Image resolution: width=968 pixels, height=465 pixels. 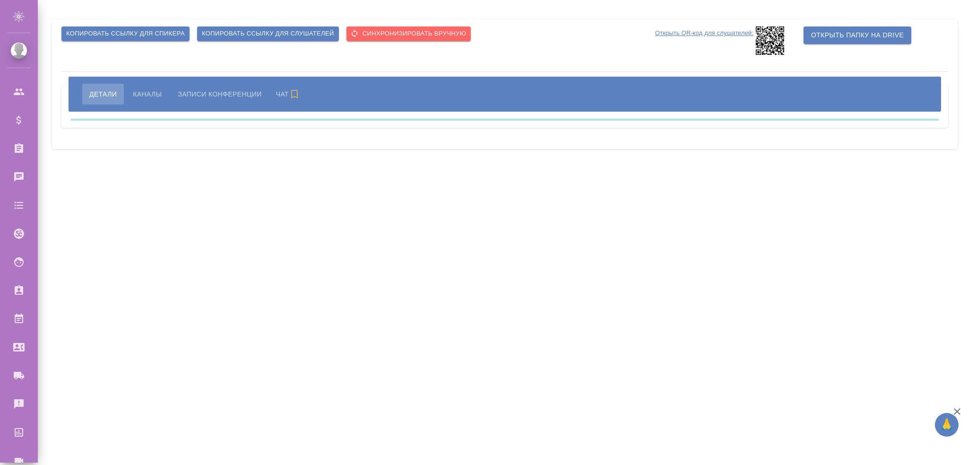 What do you see at coordinates (125, 34) in the screenshot?
I see `span: Копировать ссылку для спикера` at bounding box center [125, 34].